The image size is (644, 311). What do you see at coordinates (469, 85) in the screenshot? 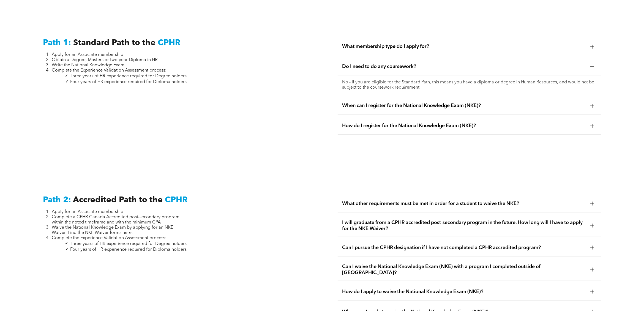
I see `p: No - If you are eligible for the Standard Path, this means you have a diploma or degree in Human ...` at bounding box center [469, 85].